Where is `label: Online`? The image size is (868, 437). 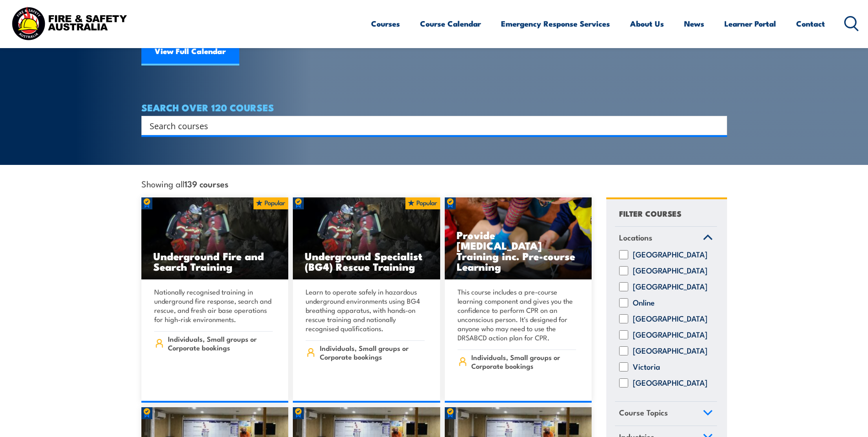
label: Online is located at coordinates (644, 302).